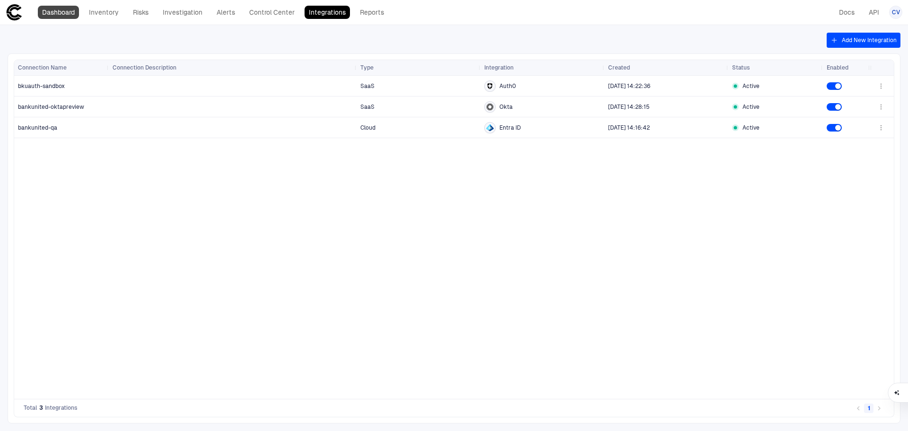 This screenshot has width=908, height=431. I want to click on span: 3, so click(41, 408).